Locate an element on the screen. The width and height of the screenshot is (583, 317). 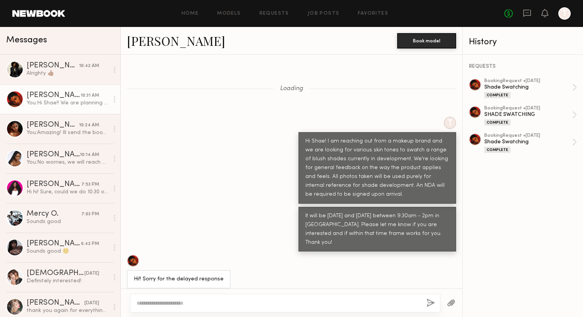
span: Messages is located at coordinates (27, 40).